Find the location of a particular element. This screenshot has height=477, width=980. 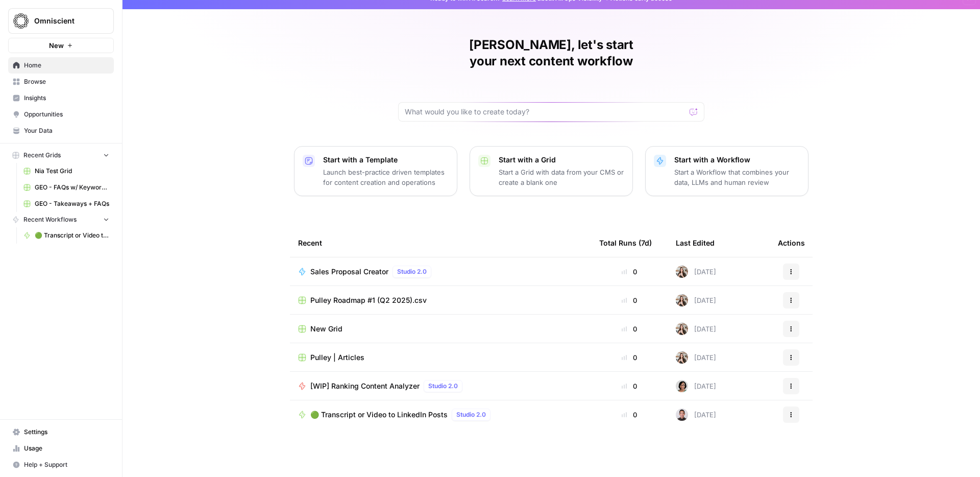

span: Omniscient is located at coordinates (65, 21).